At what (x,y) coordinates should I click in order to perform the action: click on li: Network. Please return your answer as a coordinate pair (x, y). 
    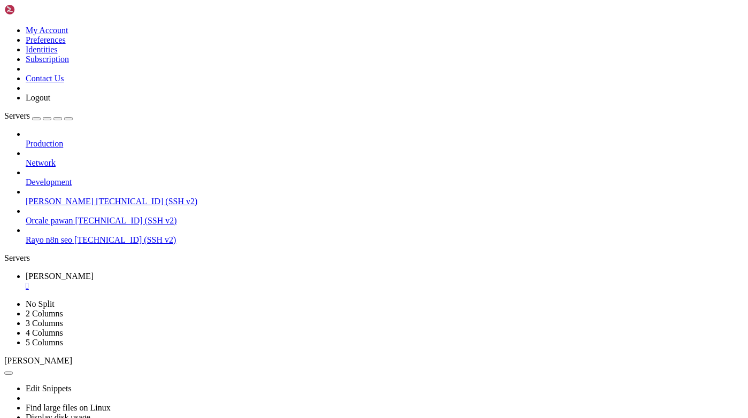
    Looking at the image, I should click on (385, 158).